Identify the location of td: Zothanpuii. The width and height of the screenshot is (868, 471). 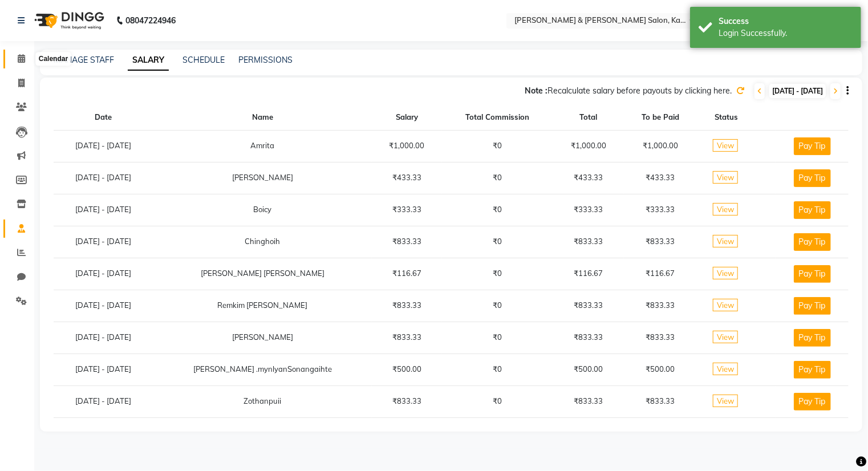
(262, 402).